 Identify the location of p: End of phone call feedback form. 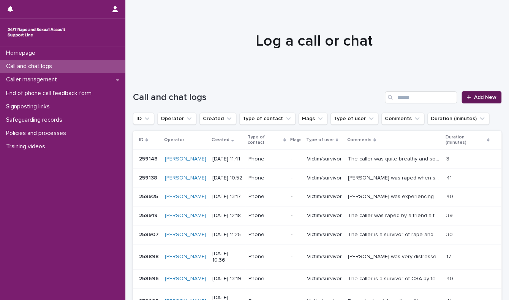
(50, 93).